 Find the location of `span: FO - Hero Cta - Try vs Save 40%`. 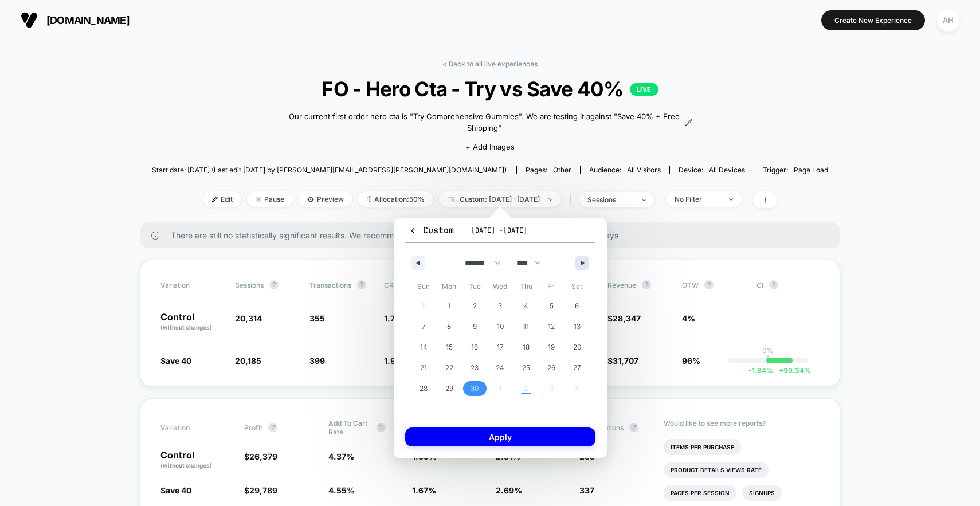

span: FO - Hero Cta - Try vs Save 40% is located at coordinates (490, 88).